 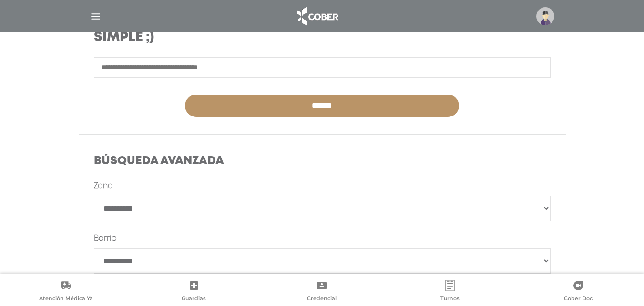 What do you see at coordinates (578, 300) in the screenshot?
I see `span: Cober Doc` at bounding box center [578, 300].